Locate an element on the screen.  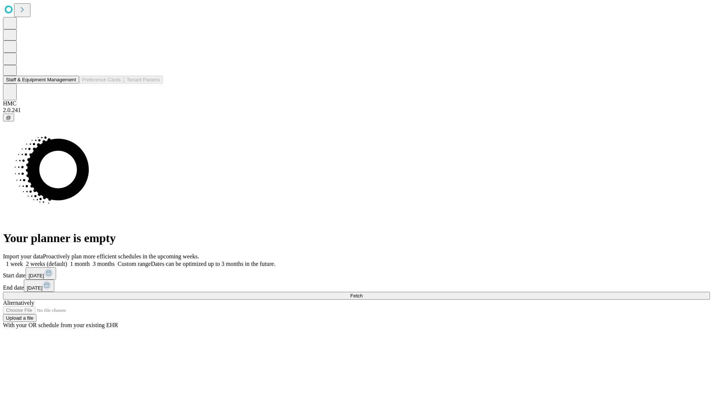
div: End date is located at coordinates (356, 285).